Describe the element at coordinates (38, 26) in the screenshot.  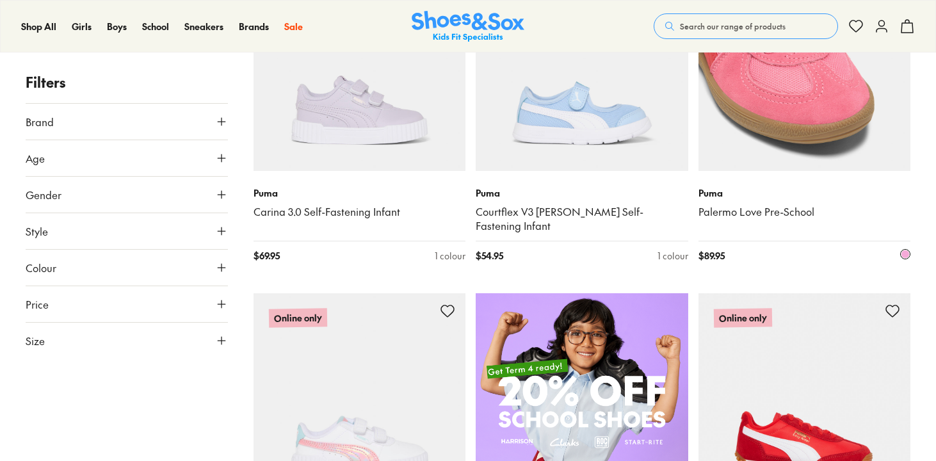
I see `span: Shop All` at that location.